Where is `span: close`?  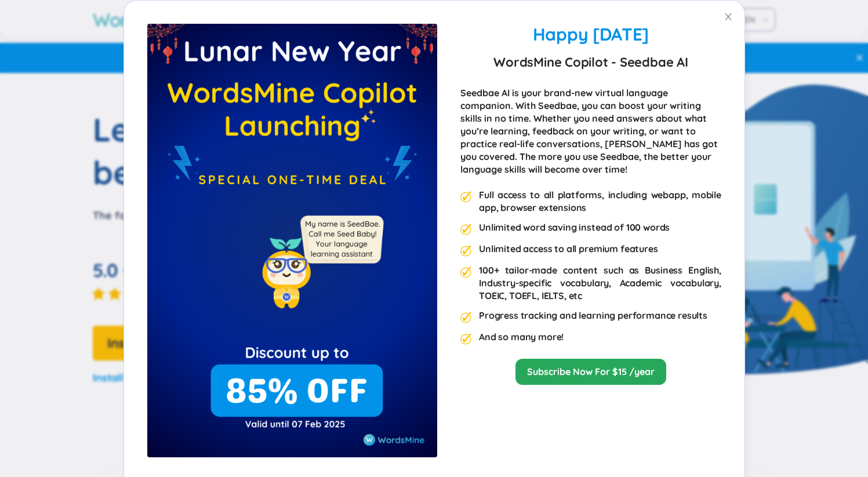
span: close is located at coordinates (728, 17).